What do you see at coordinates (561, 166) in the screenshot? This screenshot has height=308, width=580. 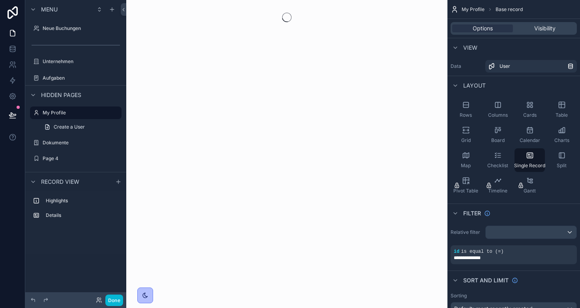 I see `span: Split` at bounding box center [561, 166].